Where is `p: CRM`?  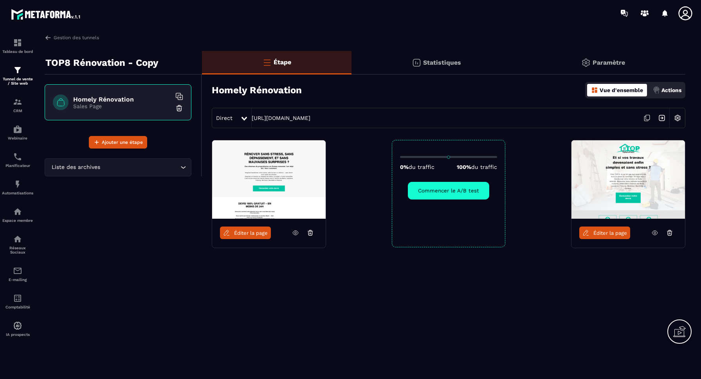 p: CRM is located at coordinates (18, 110).